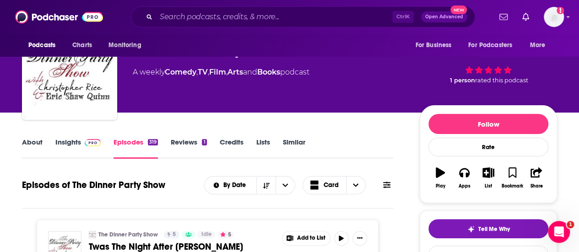 This screenshot has height=252, width=579. Describe the element at coordinates (488, 229) in the screenshot. I see `button: tell me why sparkleTell Me Why` at that location.